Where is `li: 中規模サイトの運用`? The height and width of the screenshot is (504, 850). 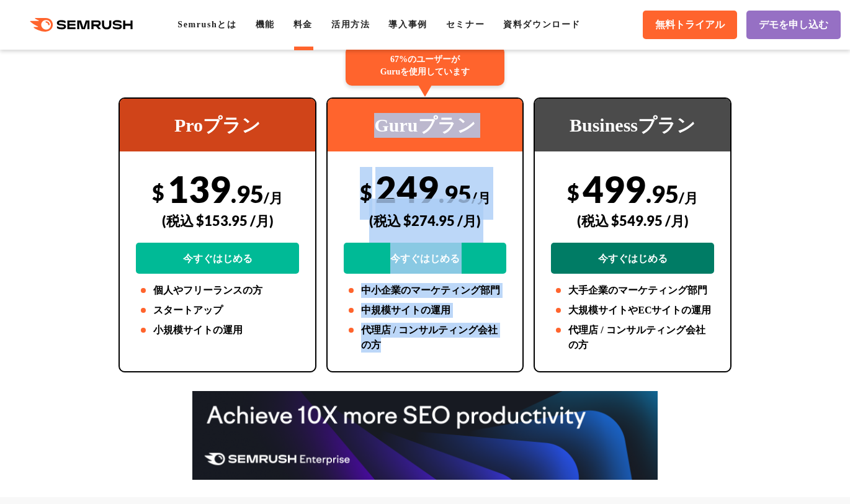 li: 中規模サイトの運用 is located at coordinates (425, 310).